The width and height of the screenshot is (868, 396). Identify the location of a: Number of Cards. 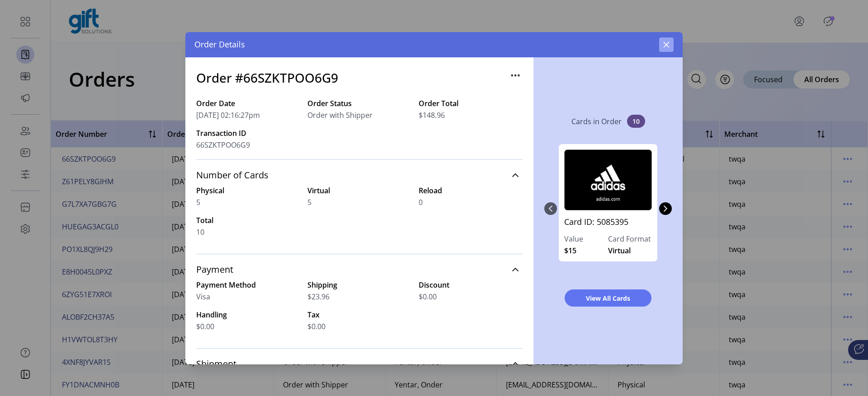
(359, 175).